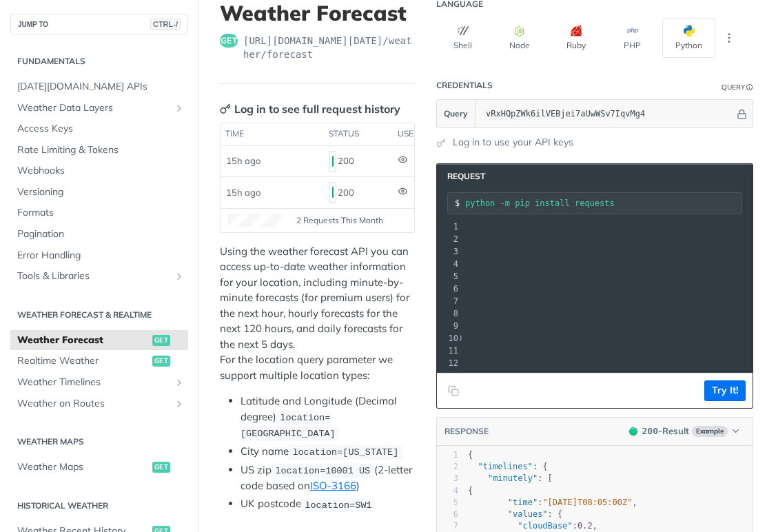 This screenshot has width=767, height=532. What do you see at coordinates (513, 142) in the screenshot?
I see `a: Log in to use your API keys` at bounding box center [513, 142].